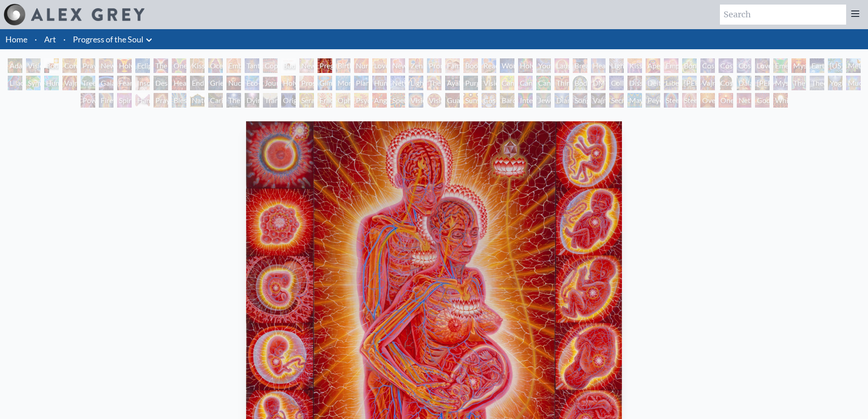  Describe the element at coordinates (325, 101) in the screenshot. I see `div: Fractal Eyes` at that location.